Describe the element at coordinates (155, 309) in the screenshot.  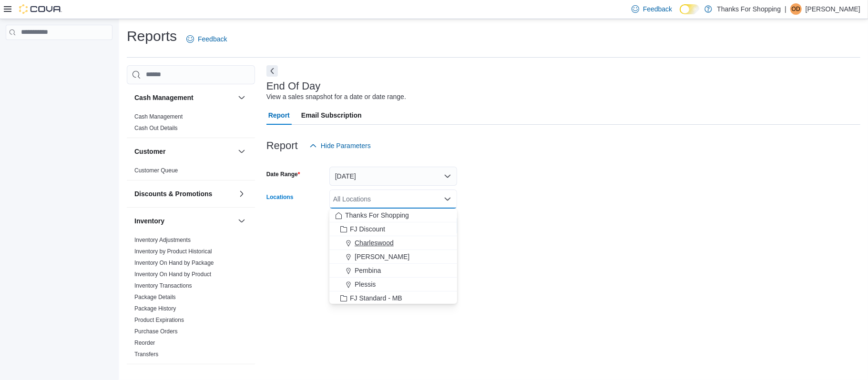
I see `a: Package History` at that location.